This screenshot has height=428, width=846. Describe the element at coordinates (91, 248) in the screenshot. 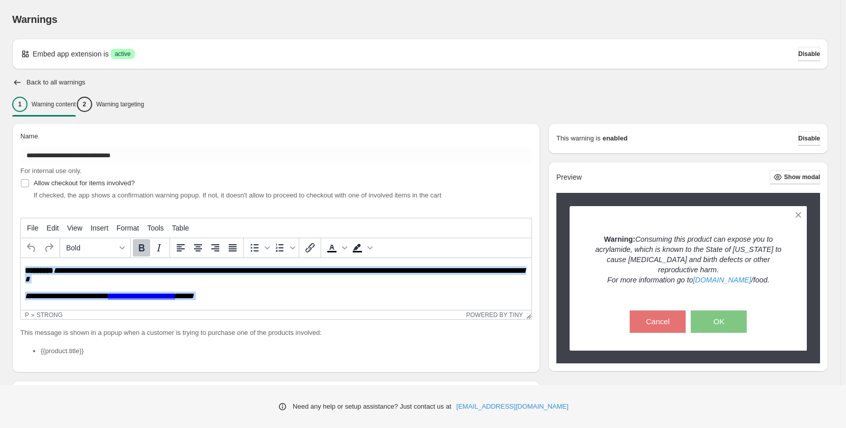

I see `span: Bold` at that location.